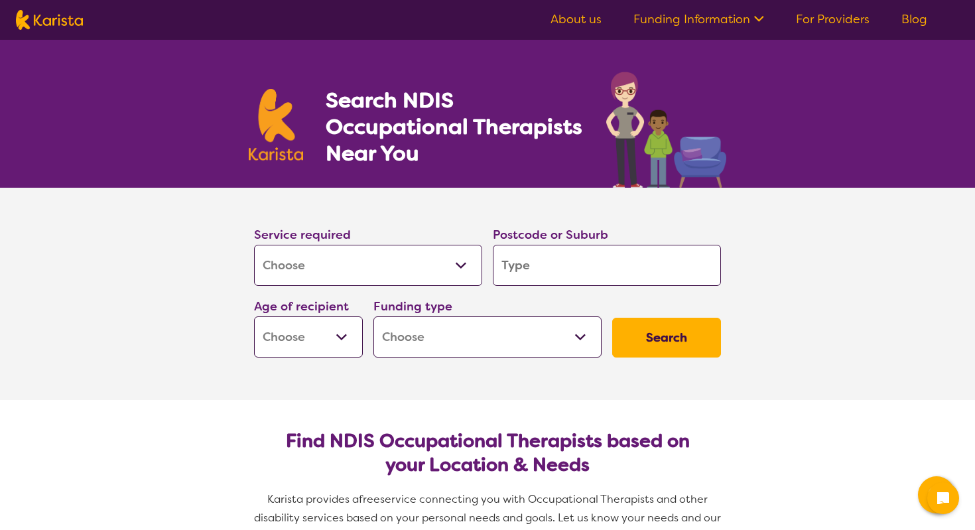  Describe the element at coordinates (666, 338) in the screenshot. I see `button: Search` at that location.